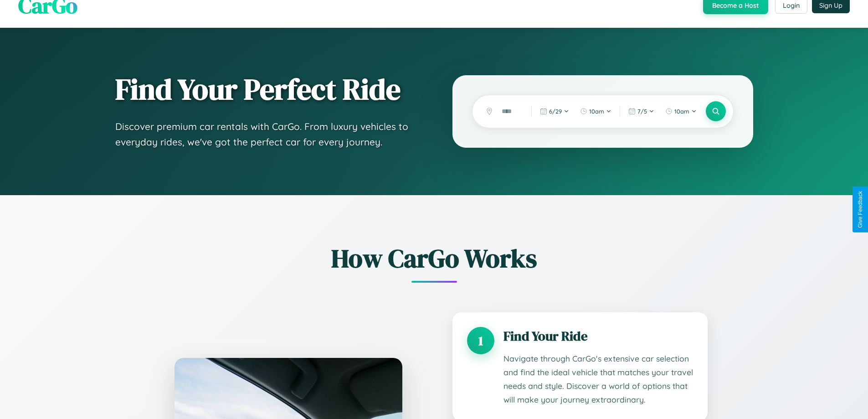  Describe the element at coordinates (555, 111) in the screenshot. I see `span: 6 / 29` at that location.